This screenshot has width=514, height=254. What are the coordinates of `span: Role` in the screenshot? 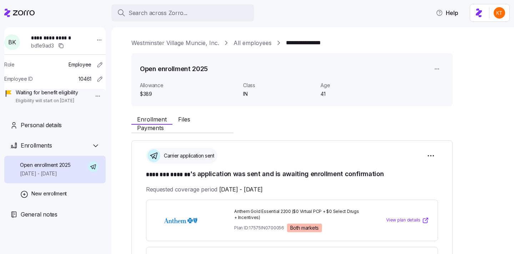 It's located at (9, 65).